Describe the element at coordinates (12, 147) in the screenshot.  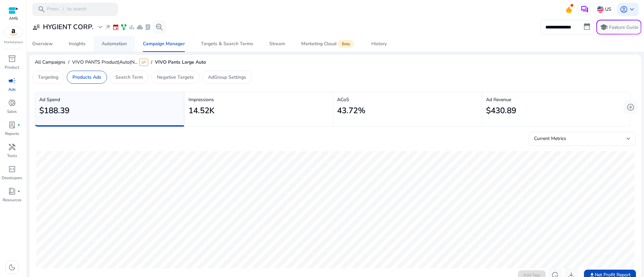
I see `span: handyman` at that location.